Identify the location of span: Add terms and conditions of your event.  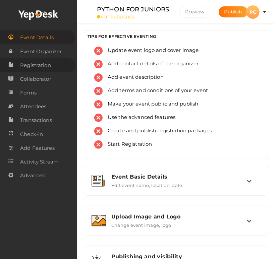
(155, 91).